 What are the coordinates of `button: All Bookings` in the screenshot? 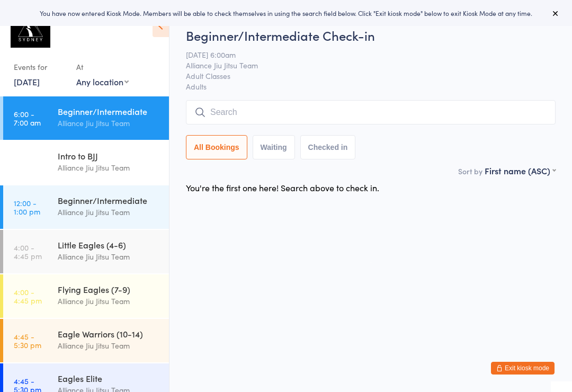 It's located at (217, 147).